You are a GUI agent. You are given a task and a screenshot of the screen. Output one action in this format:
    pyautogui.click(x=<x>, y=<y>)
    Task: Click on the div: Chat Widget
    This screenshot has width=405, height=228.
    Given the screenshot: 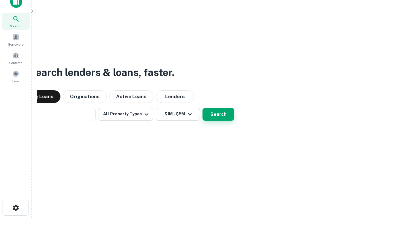 What is the action you would take?
    pyautogui.click(x=389, y=192)
    